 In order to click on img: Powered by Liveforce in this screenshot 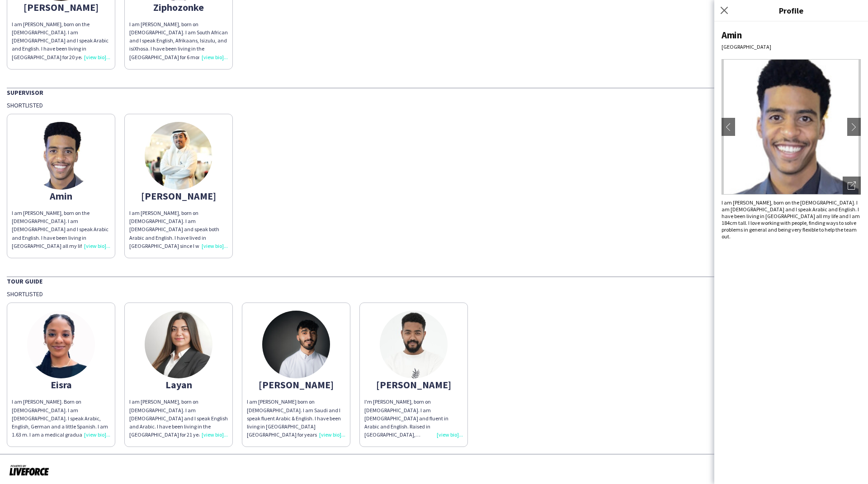, I will do `click(29, 470)`.